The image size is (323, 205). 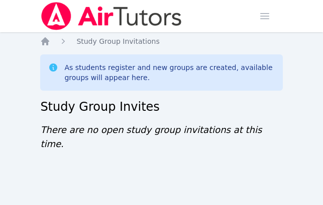 I want to click on span: There are no open study group invitations at this time., so click(x=151, y=136).